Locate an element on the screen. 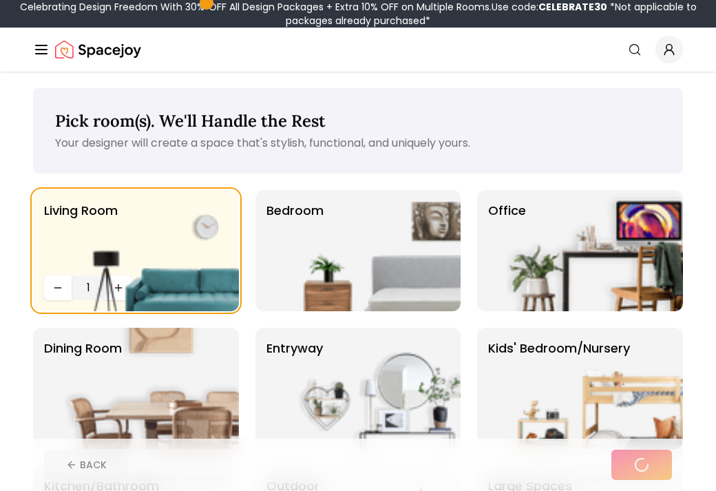 The width and height of the screenshot is (716, 491). img: Kids' Bedroom/Nursery is located at coordinates (595, 389).